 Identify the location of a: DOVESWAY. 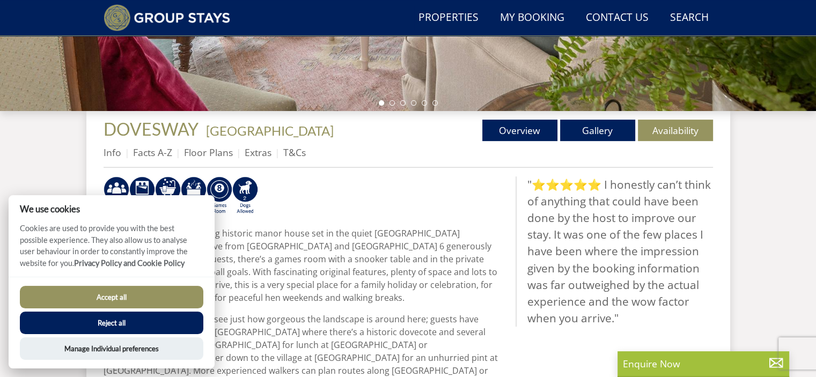
(152, 129).